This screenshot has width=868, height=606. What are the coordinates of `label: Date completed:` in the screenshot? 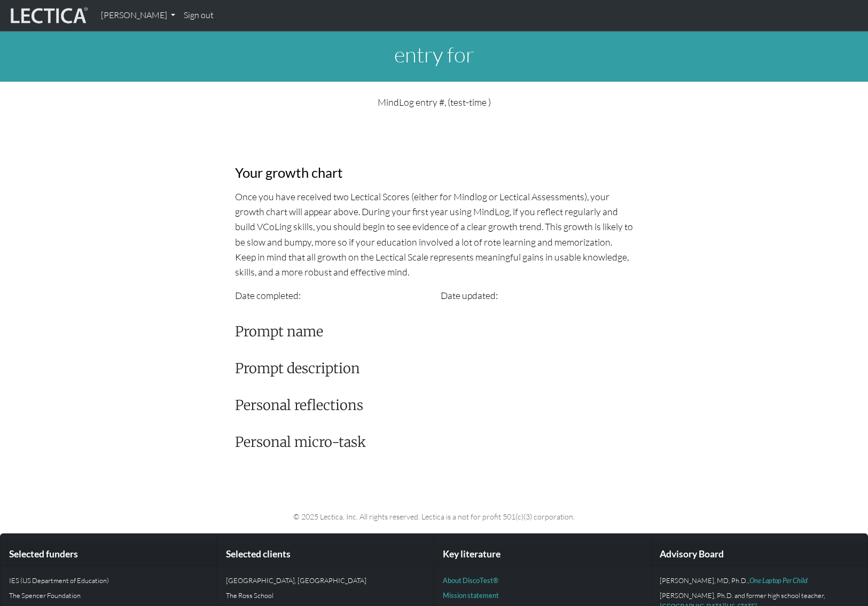 It's located at (267, 295).